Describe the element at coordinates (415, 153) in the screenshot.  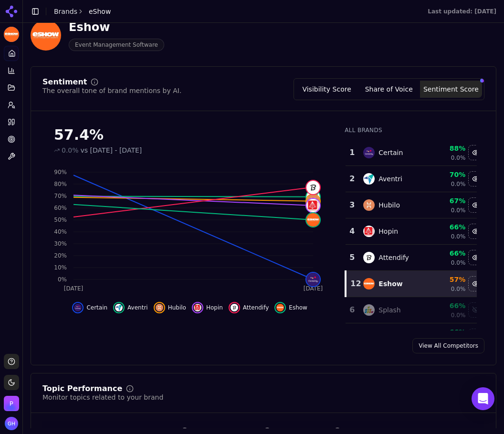
I see `tr: 1certainCertain88%0.0%Hide certain data` at that location.